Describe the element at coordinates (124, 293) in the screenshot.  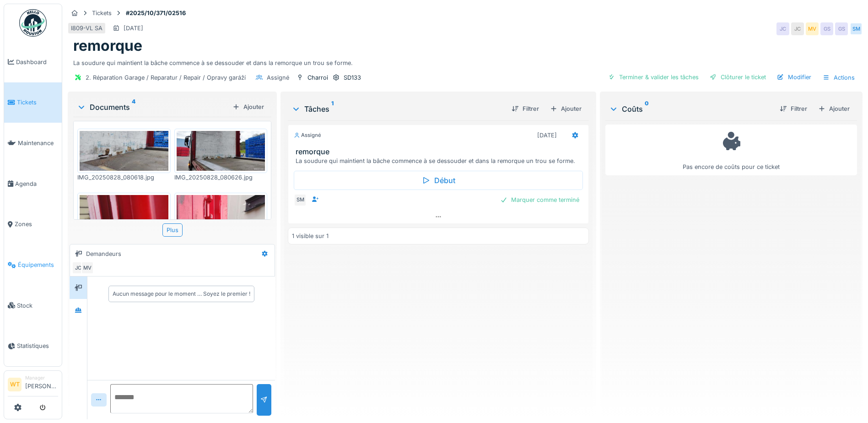
I see `img: bwk93hgk9h8dwhtsiyeixmrtjjcb` at that location.